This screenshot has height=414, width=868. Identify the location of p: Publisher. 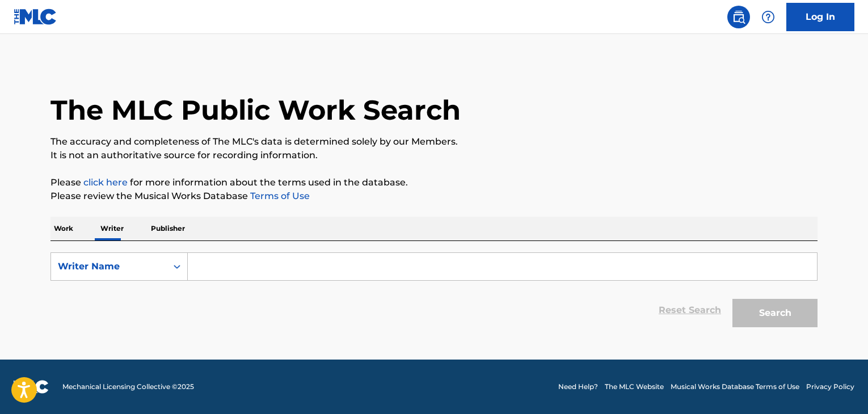
(168, 228).